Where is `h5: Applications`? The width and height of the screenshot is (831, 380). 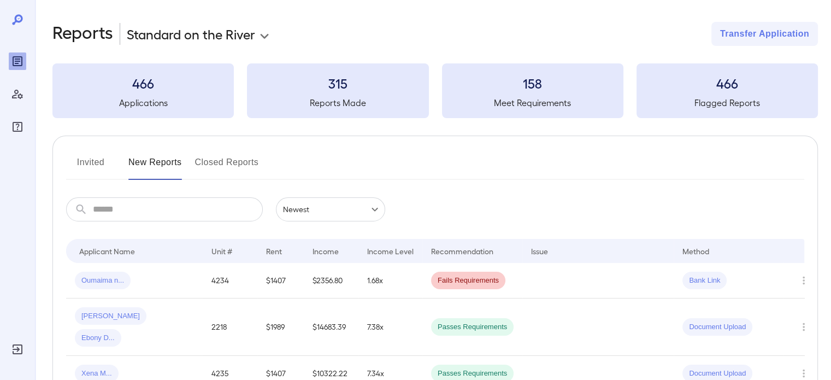 h5: Applications is located at coordinates (143, 103).